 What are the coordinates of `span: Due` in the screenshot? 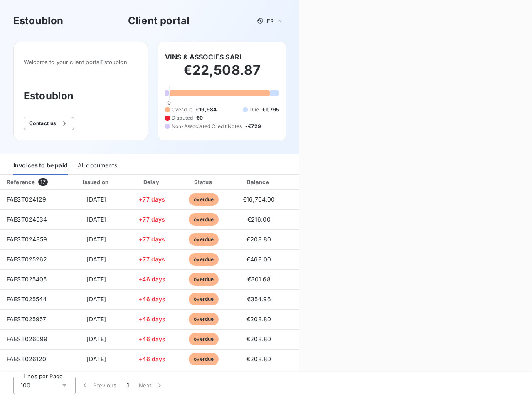 It's located at (254, 110).